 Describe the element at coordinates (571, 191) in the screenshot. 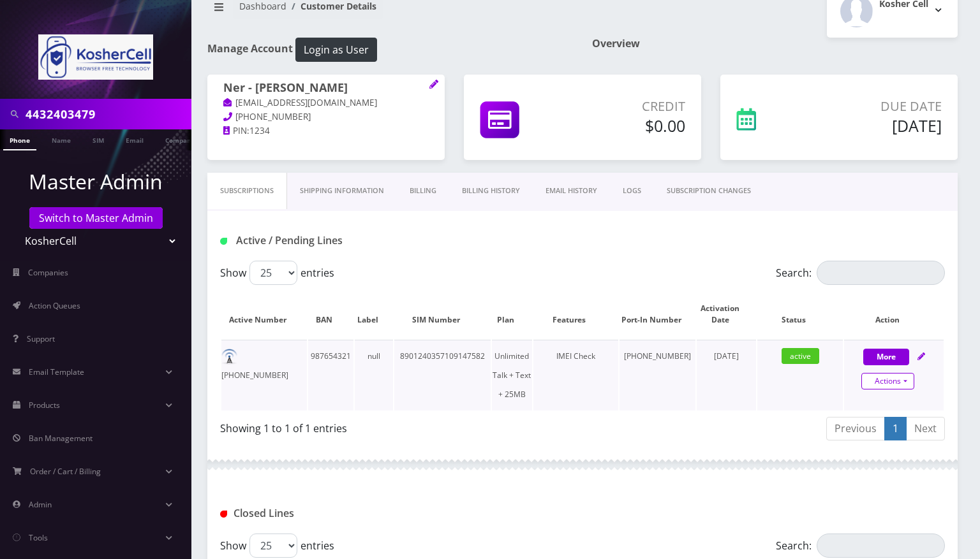

I see `a: EMAIL HISTORY` at that location.